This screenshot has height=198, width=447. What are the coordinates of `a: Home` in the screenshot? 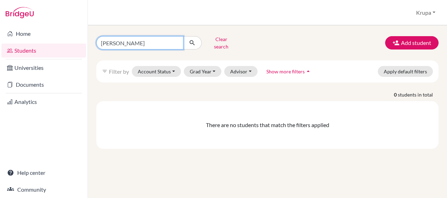 It's located at (44, 34).